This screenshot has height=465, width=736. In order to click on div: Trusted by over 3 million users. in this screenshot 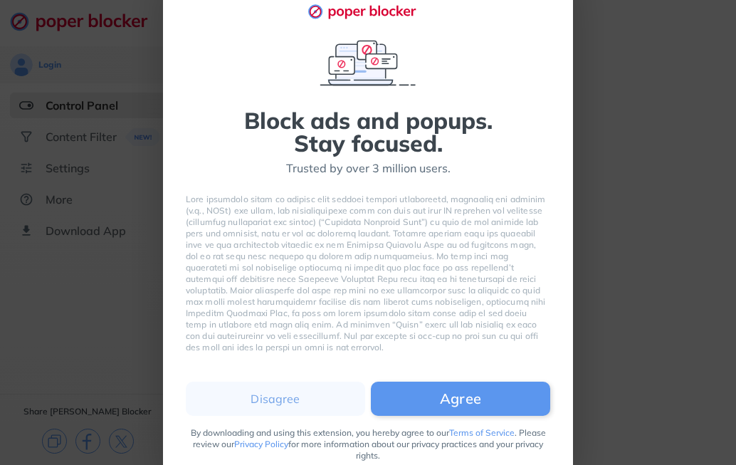, I will do `click(368, 168)`.